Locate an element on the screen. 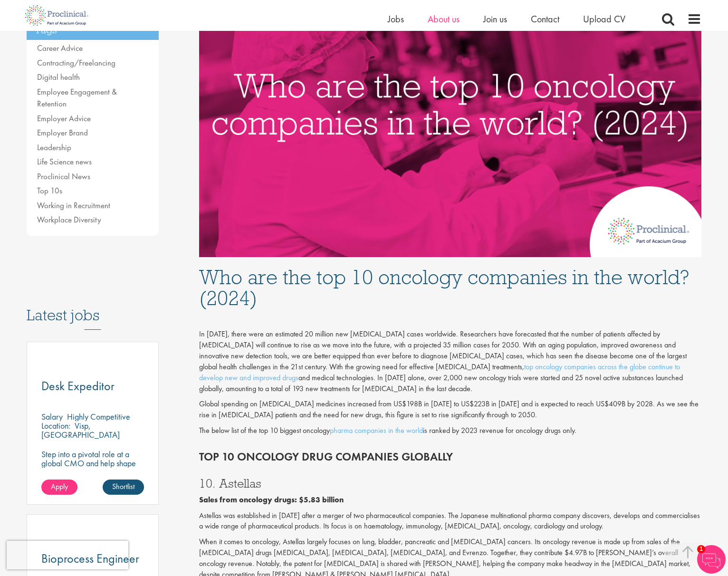 The width and height of the screenshot is (728, 576). a: Career Advice is located at coordinates (60, 48).